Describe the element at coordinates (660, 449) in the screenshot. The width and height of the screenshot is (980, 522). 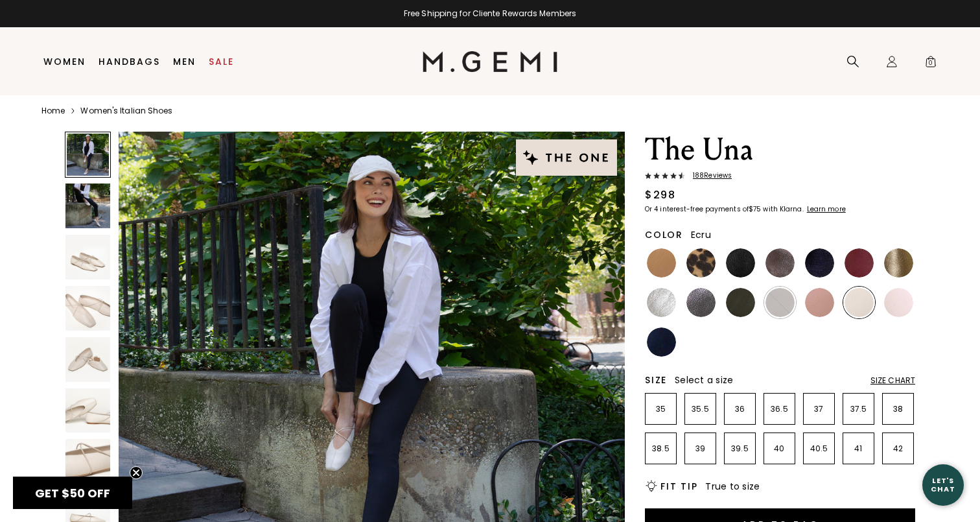
I see `p: 38.5` at that location.